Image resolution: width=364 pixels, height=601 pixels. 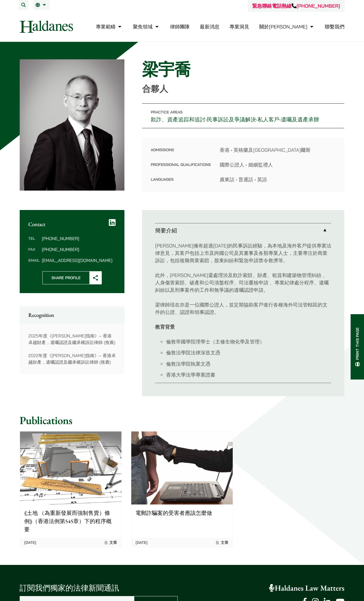 I want to click on h2: Contact, so click(x=72, y=225).